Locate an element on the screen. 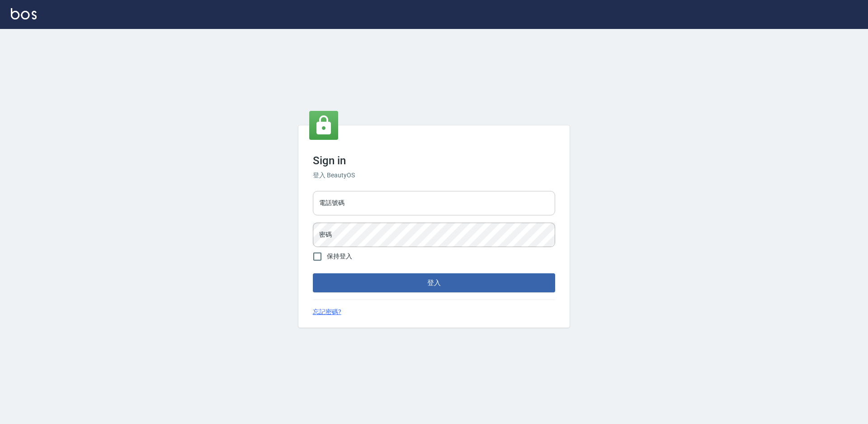 This screenshot has height=424, width=868. a: 忘記密碼? is located at coordinates (327, 312).